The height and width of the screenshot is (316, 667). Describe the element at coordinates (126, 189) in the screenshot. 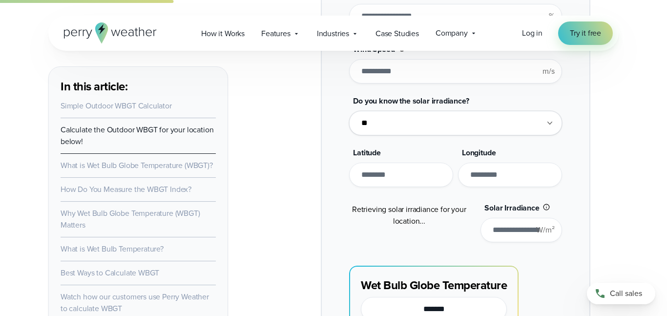

I see `a: How Do You Measure the WBGT Index?` at that location.